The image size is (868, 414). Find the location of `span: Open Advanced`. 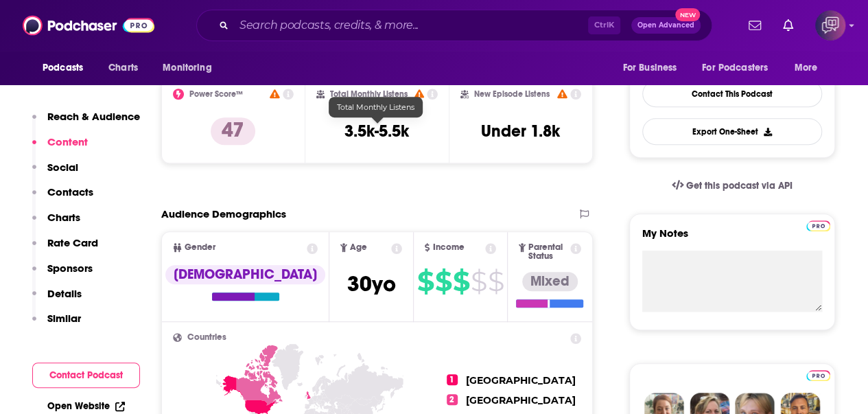

span: Open Advanced is located at coordinates (666, 25).